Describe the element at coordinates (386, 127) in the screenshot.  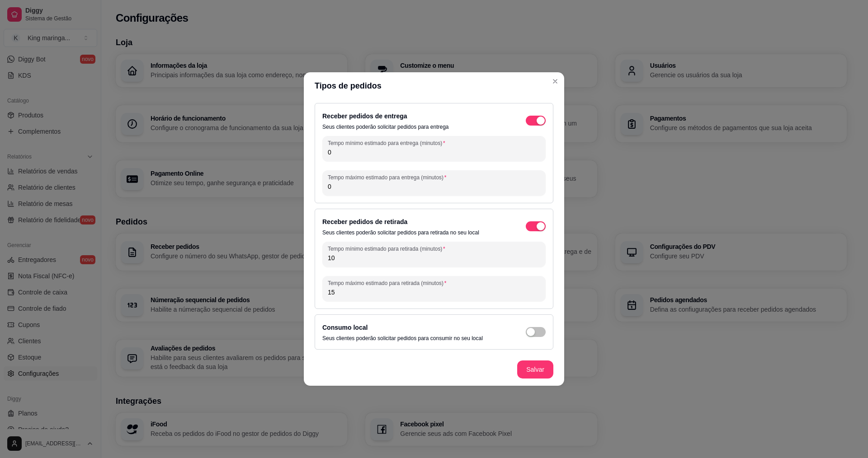
I see `p: Seus clientes poderão solicitar pedidos para entrega` at that location.